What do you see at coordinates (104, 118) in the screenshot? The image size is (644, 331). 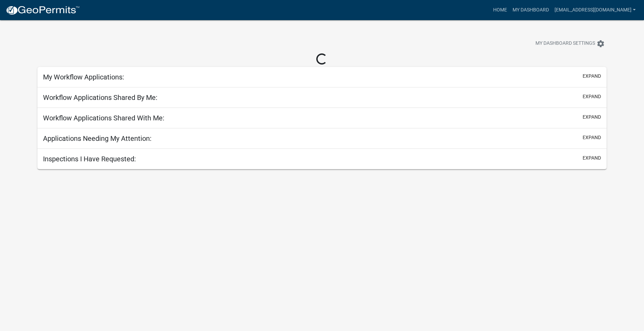 I see `h5: Workflow Applications Shared With Me:` at bounding box center [104, 118].